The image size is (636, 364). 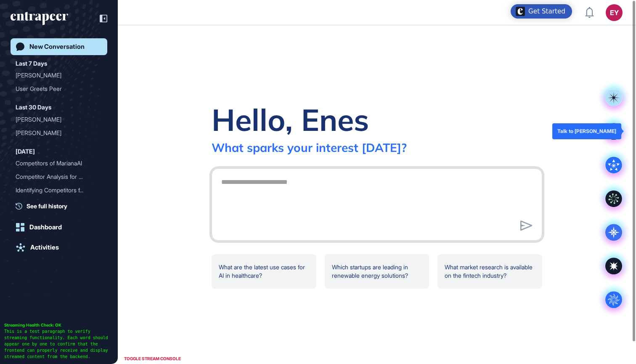 I want to click on div: What market research is available on the fintech industry?, so click(x=490, y=271).